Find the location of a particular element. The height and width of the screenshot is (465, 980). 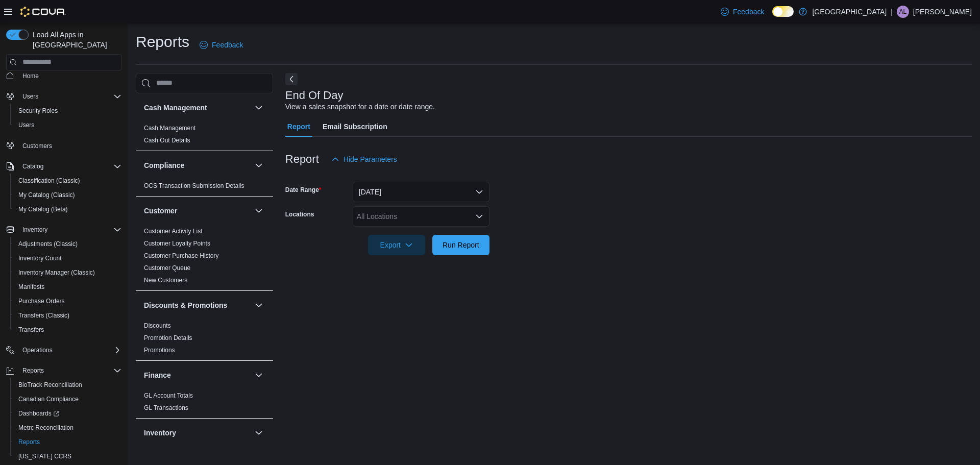

button: Metrc Reconciliation is located at coordinates (68, 428).